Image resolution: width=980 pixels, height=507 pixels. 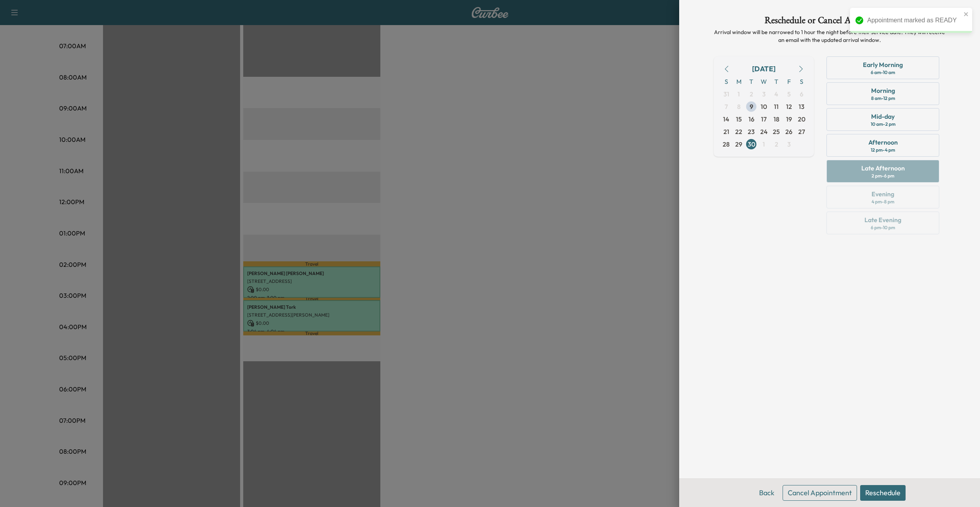 What do you see at coordinates (882, 64) in the screenshot?
I see `div: Early Morning` at bounding box center [882, 64].